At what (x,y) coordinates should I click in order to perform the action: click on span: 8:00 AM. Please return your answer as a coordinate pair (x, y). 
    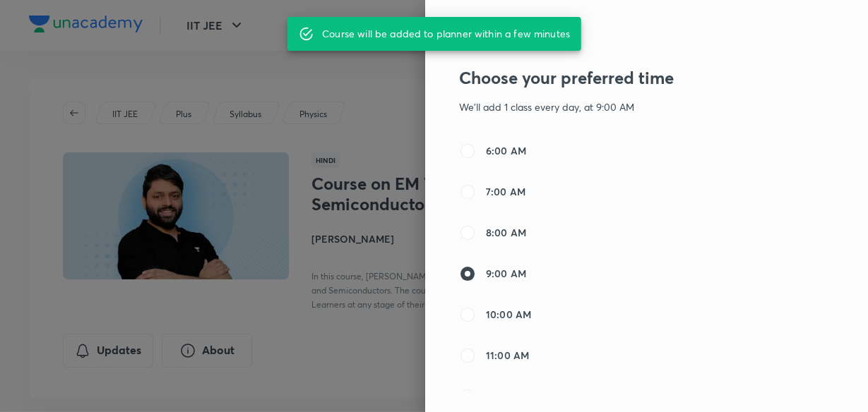
    Looking at the image, I should click on (506, 232).